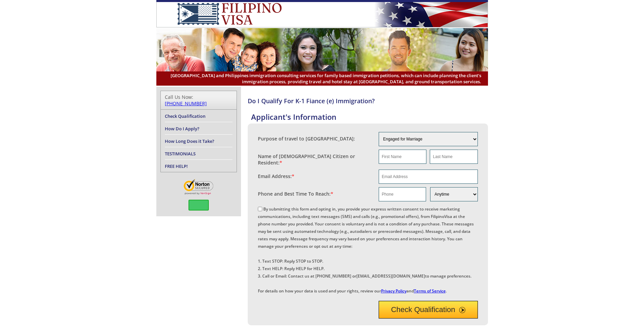  What do you see at coordinates (180, 154) in the screenshot?
I see `a: TESTIMONIALS` at bounding box center [180, 154].